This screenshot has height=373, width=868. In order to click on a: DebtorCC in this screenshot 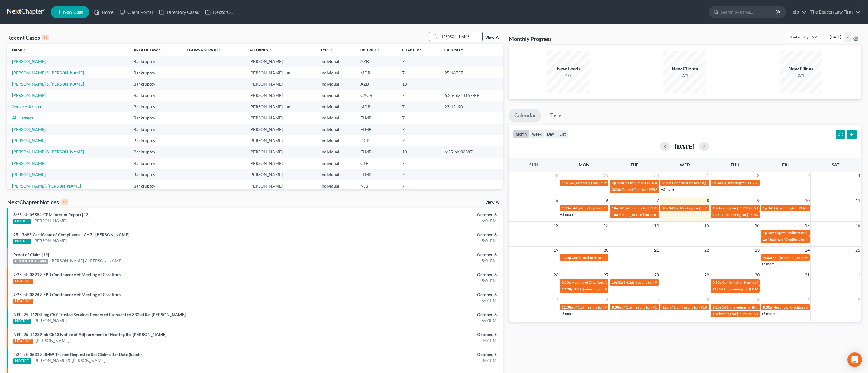, I will do `click(219, 12)`.